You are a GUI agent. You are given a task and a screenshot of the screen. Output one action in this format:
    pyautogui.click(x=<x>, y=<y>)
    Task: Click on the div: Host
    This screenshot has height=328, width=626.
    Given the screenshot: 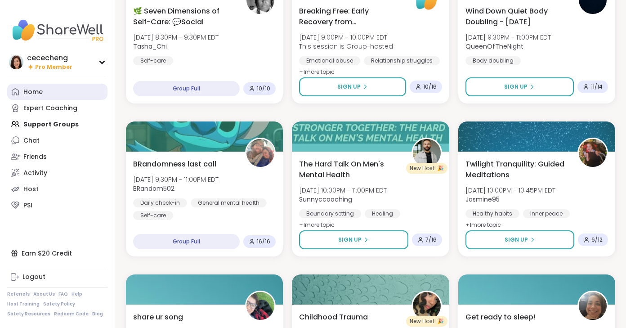 What is the action you would take?
    pyautogui.click(x=31, y=189)
    